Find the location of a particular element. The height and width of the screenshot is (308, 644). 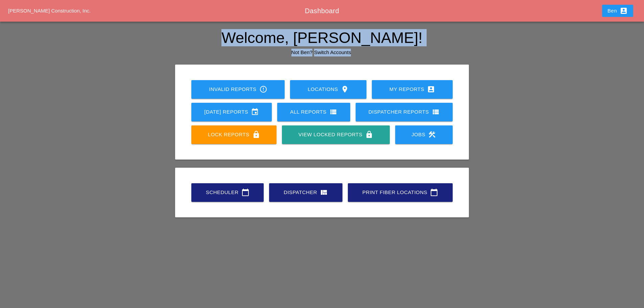

i: event is located at coordinates (255, 112).